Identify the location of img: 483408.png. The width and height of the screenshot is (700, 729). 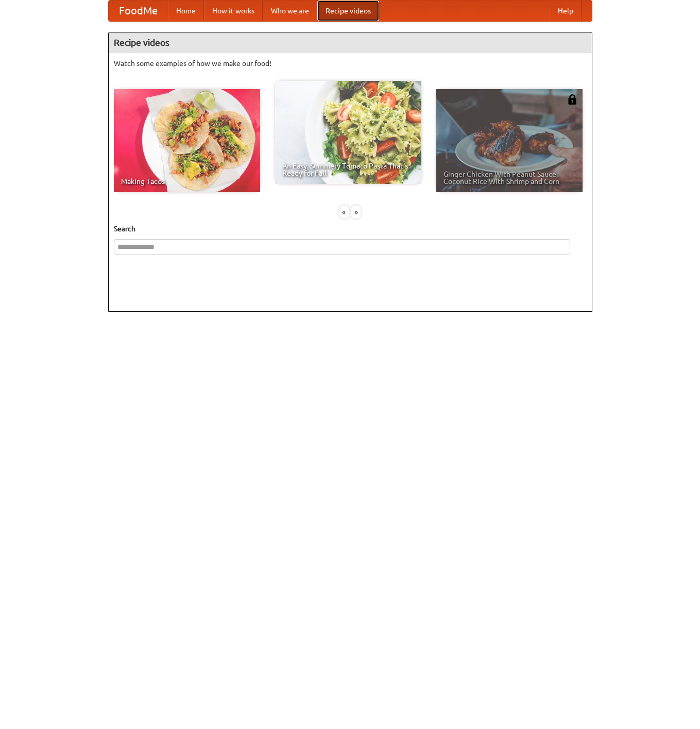
(573, 100).